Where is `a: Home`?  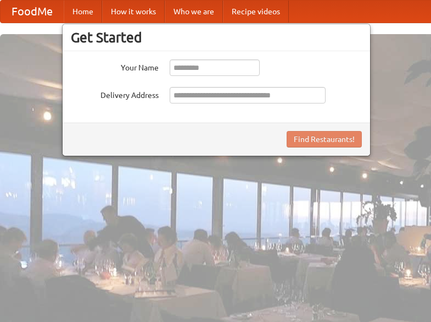 a: Home is located at coordinates (83, 12).